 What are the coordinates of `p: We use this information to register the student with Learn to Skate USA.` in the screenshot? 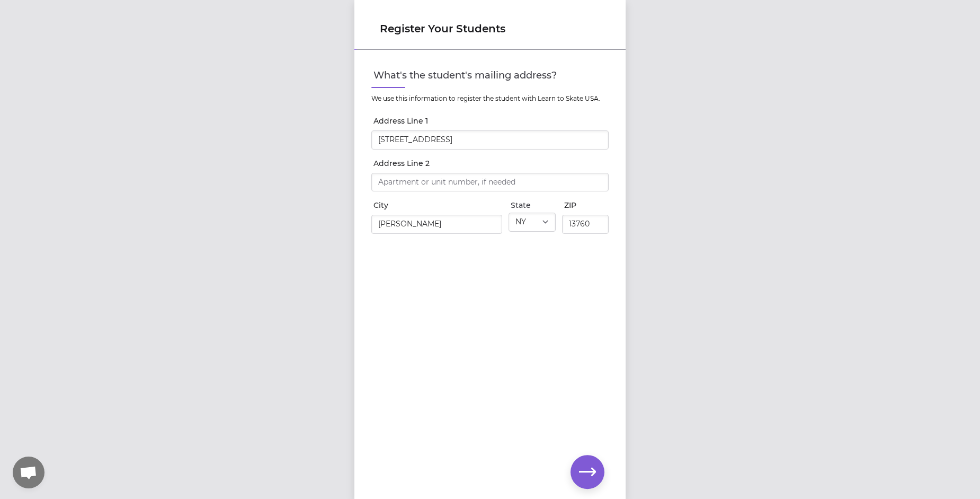 It's located at (490, 99).